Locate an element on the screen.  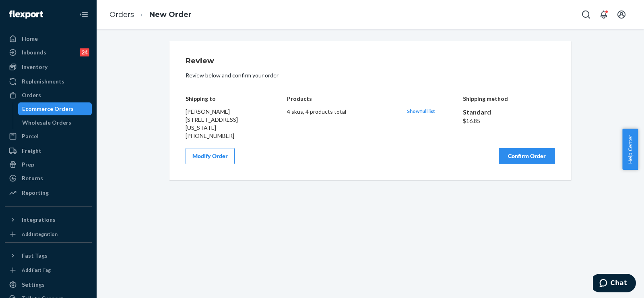
a: Prep is located at coordinates (48, 164).